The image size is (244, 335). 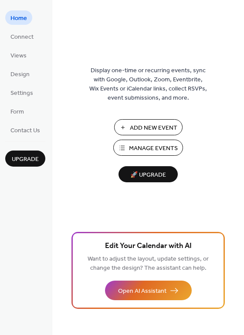 I want to click on span: Add New Event, so click(x=153, y=128).